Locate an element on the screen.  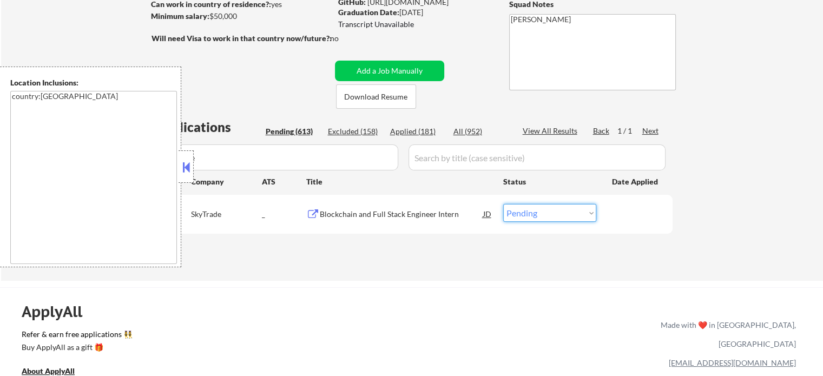
div: Back is located at coordinates (602, 131).